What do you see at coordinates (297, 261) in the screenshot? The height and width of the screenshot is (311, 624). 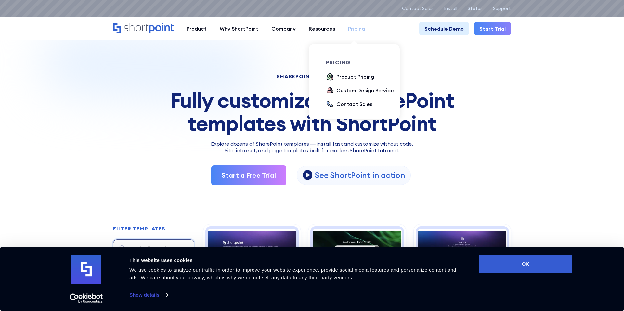 I see `div: This website uses cookies` at bounding box center [297, 261].